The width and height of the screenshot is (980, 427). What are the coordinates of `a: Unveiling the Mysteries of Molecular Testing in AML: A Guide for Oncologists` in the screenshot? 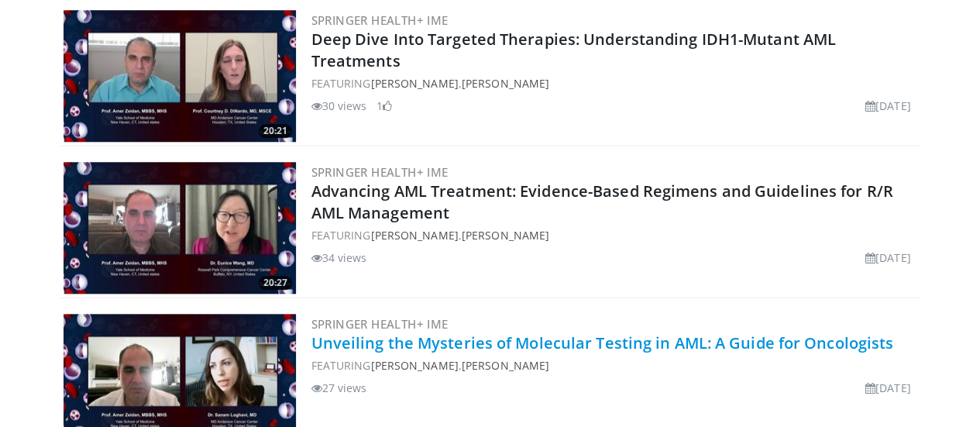 It's located at (603, 342).